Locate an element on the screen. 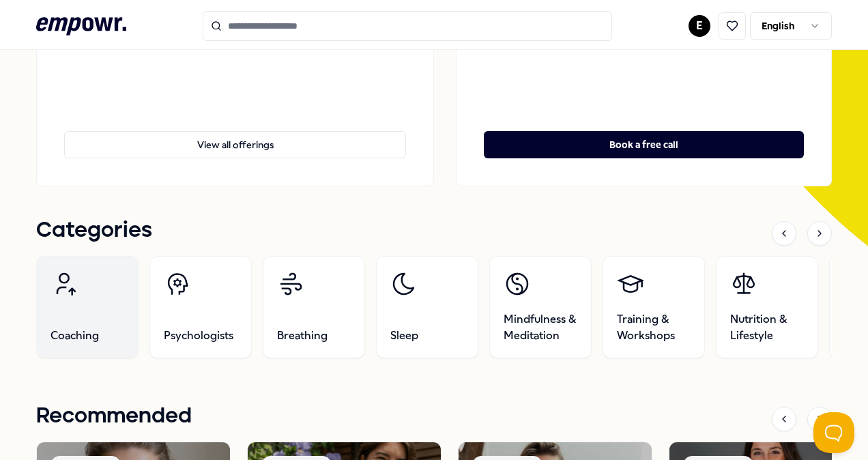 The image size is (868, 460). a: Sleep is located at coordinates (427, 308).